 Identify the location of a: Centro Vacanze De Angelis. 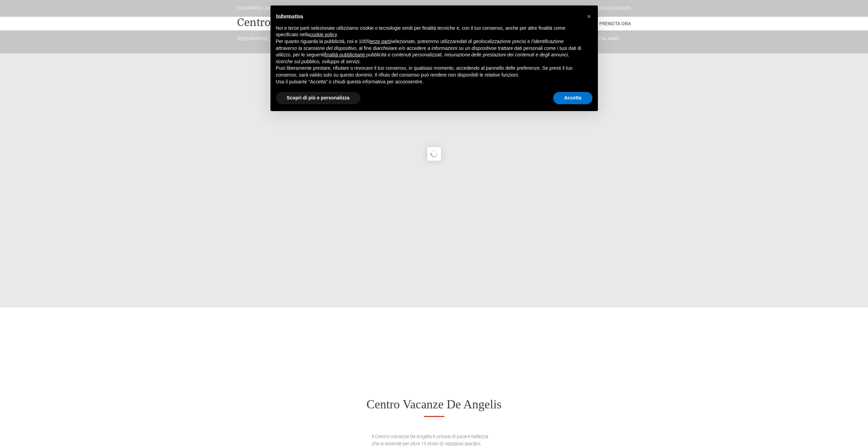
(303, 22).